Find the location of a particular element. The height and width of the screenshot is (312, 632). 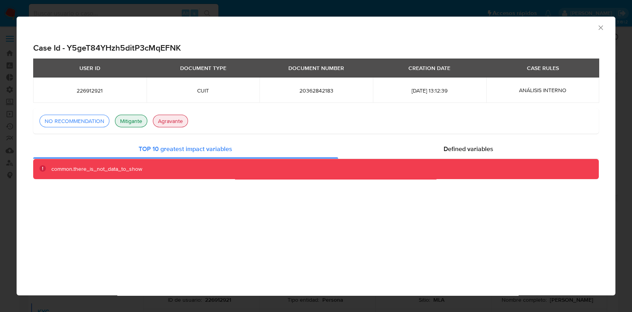

div: DOCUMENT TYPE is located at coordinates (203, 68).